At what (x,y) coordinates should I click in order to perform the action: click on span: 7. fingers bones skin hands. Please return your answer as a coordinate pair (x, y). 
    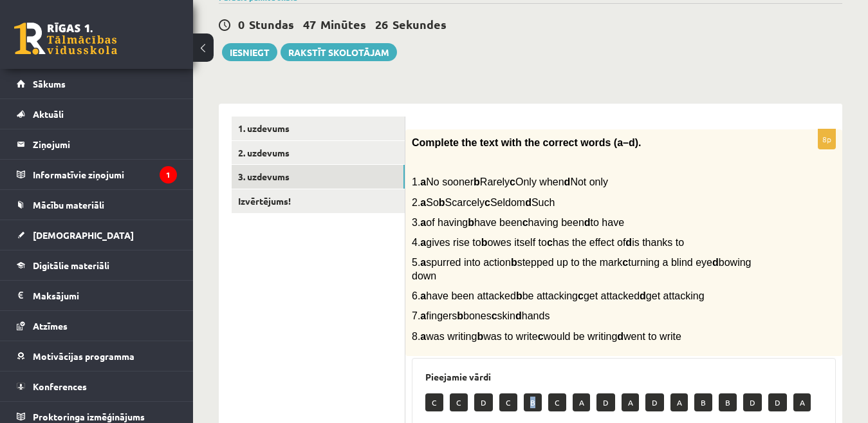
    Looking at the image, I should click on (481, 315).